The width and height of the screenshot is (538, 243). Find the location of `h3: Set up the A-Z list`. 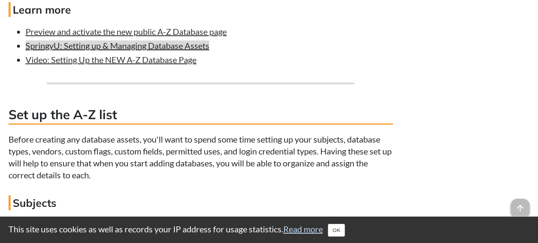

h3: Set up the A-Z list is located at coordinates (201, 115).